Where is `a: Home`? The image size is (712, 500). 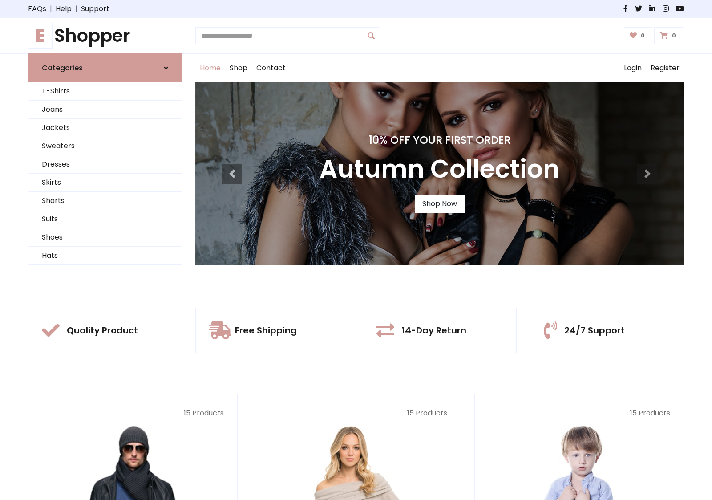 a: Home is located at coordinates (210, 68).